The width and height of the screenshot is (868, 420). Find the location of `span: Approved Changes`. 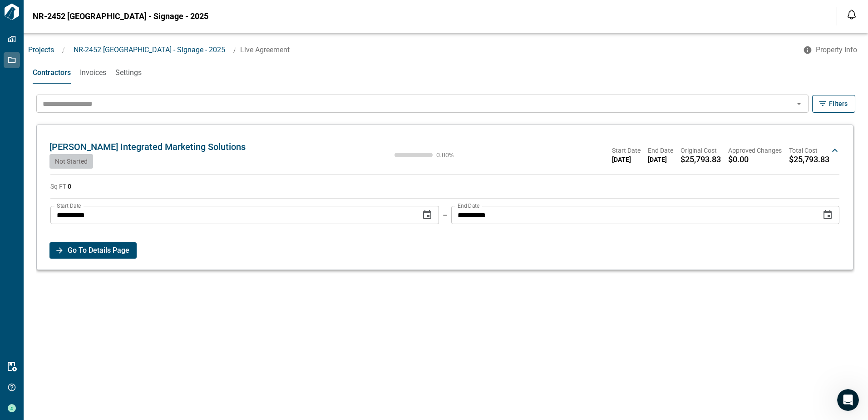

span: Approved Changes is located at coordinates (755, 150).